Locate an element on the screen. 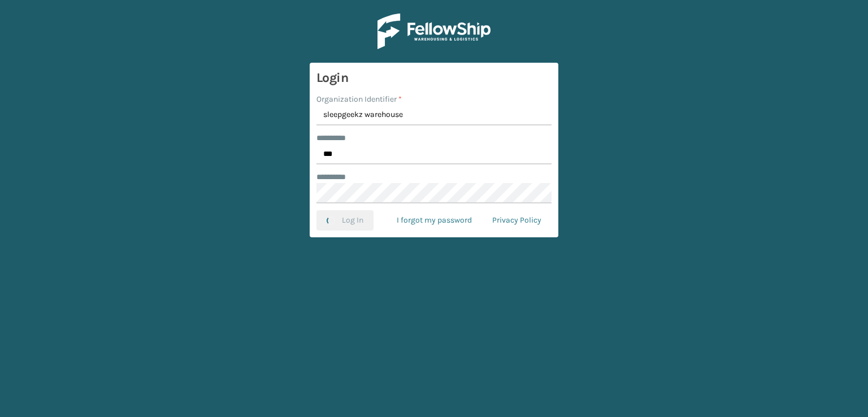 This screenshot has height=417, width=868. button: Log In is located at coordinates (345, 221).